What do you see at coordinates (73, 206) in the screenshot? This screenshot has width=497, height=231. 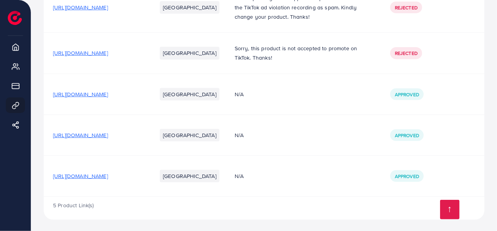 I see `span: 5 Product Link(s)` at bounding box center [73, 206].